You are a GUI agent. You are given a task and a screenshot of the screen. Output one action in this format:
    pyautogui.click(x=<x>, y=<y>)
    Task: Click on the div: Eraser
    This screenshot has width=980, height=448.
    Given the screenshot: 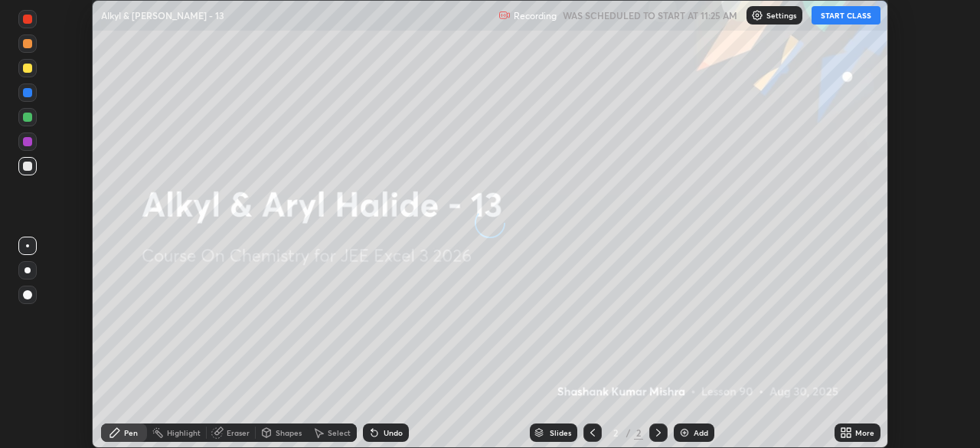 What is the action you would take?
    pyautogui.click(x=238, y=433)
    